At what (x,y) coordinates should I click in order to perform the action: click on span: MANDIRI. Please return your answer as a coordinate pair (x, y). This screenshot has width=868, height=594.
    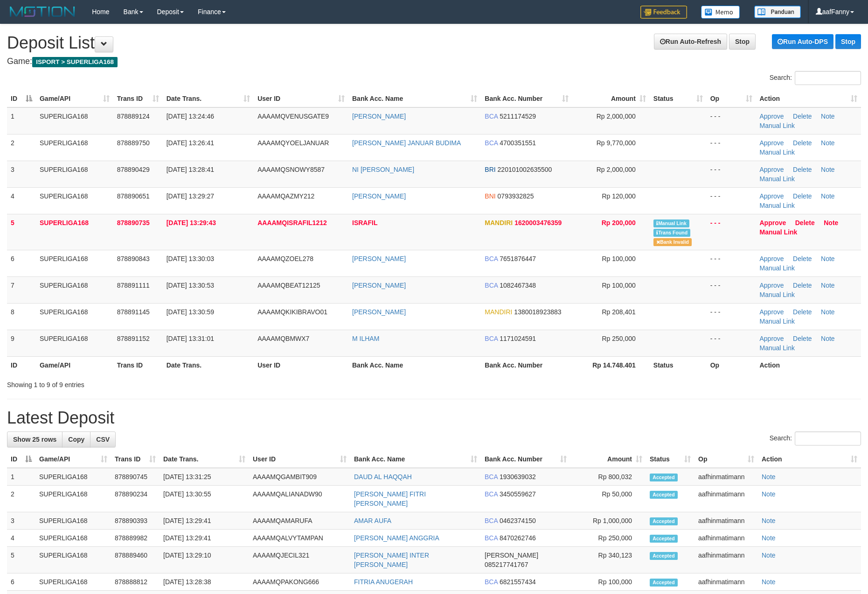
    Looking at the image, I should click on (498, 312).